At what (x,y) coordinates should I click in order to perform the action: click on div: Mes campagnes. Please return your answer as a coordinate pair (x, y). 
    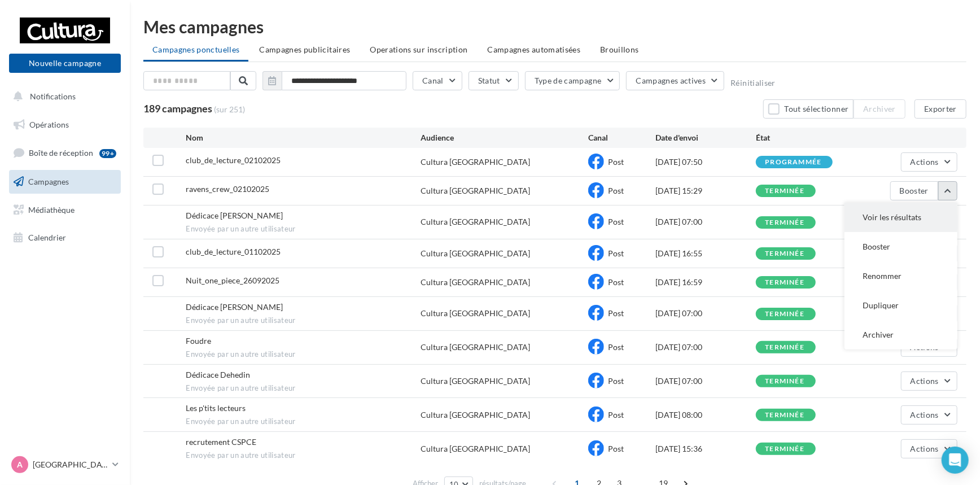
    Looking at the image, I should click on (555, 26).